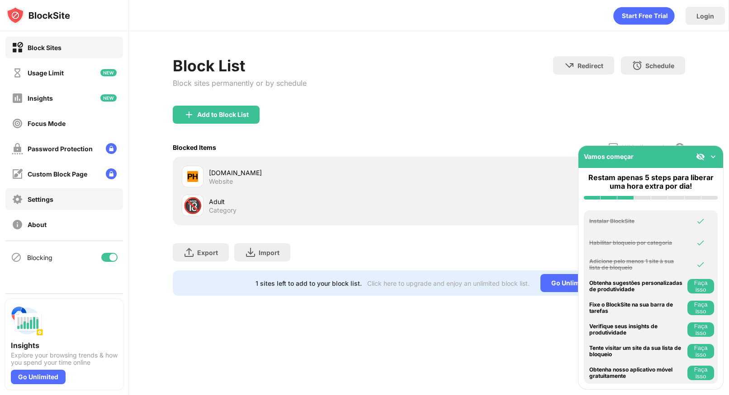 The width and height of the screenshot is (729, 395). I want to click on div: Settings, so click(40, 199).